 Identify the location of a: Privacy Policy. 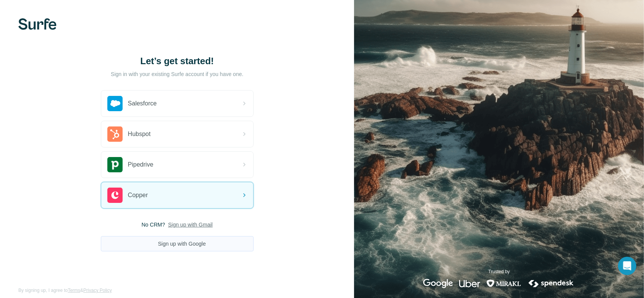
(98, 291).